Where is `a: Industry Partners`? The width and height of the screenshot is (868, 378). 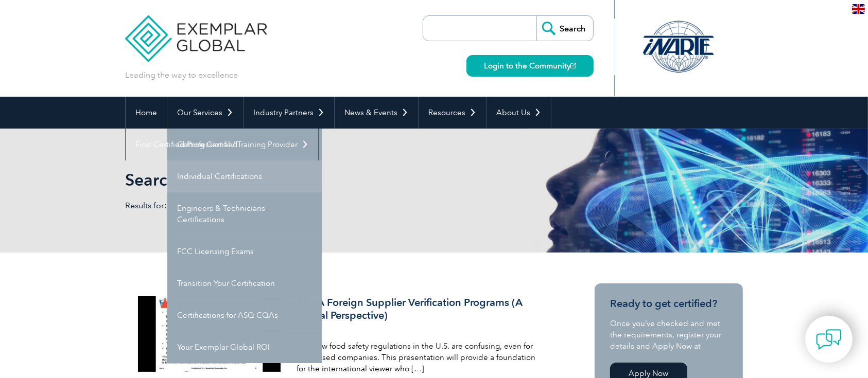 a: Industry Partners is located at coordinates (289, 113).